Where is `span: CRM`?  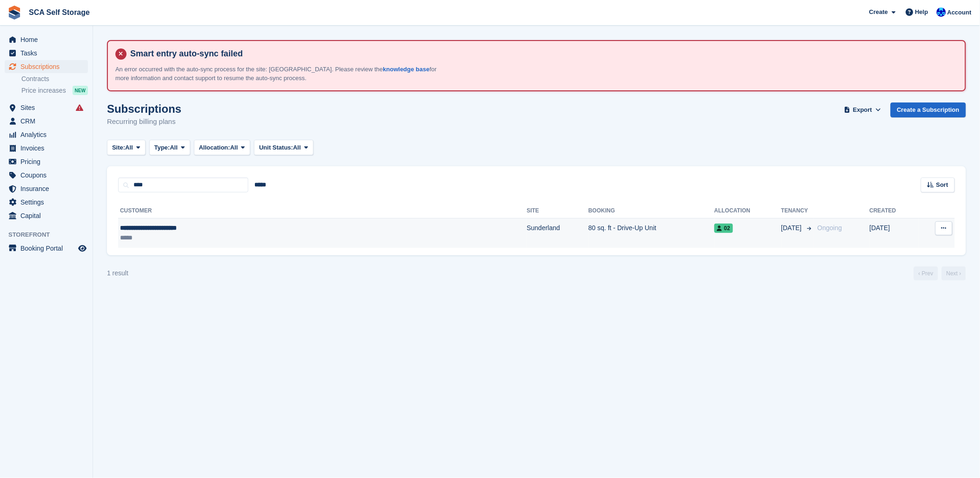
span: CRM is located at coordinates (48, 121).